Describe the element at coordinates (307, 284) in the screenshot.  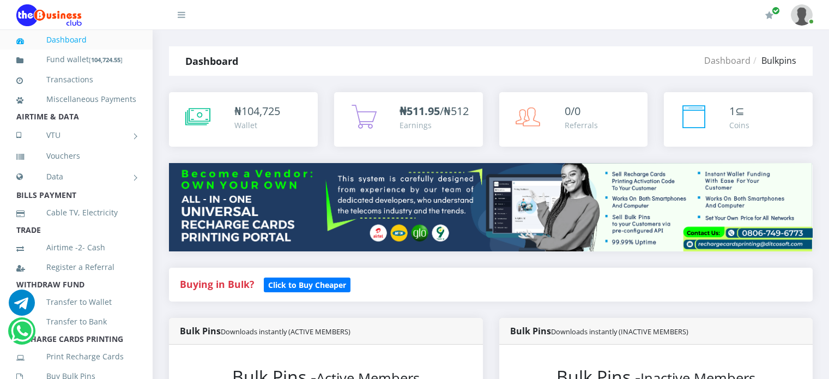
I see `a: Click to Buy Cheaper` at that location.